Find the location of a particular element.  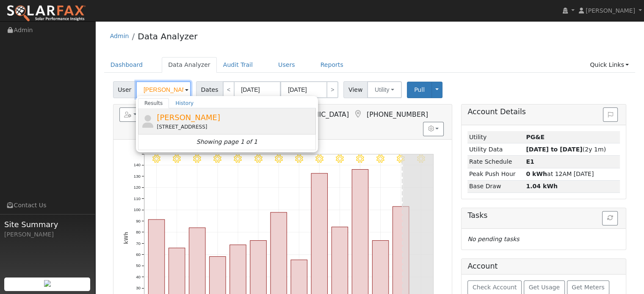

text: 30 is located at coordinates (138, 288).